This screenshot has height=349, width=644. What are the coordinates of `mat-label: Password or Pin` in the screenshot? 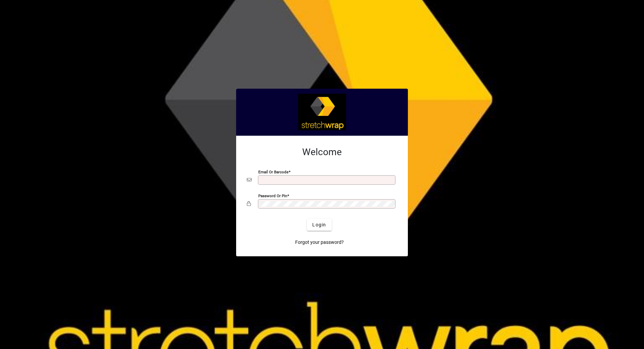 It's located at (273, 196).